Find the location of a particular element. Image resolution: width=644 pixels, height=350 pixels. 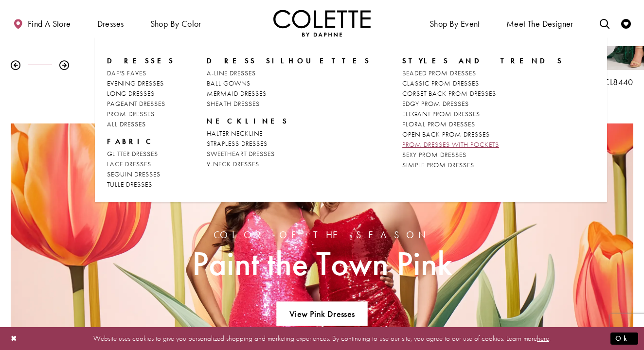

span: SEXY PROM DRESSES is located at coordinates (435, 154).